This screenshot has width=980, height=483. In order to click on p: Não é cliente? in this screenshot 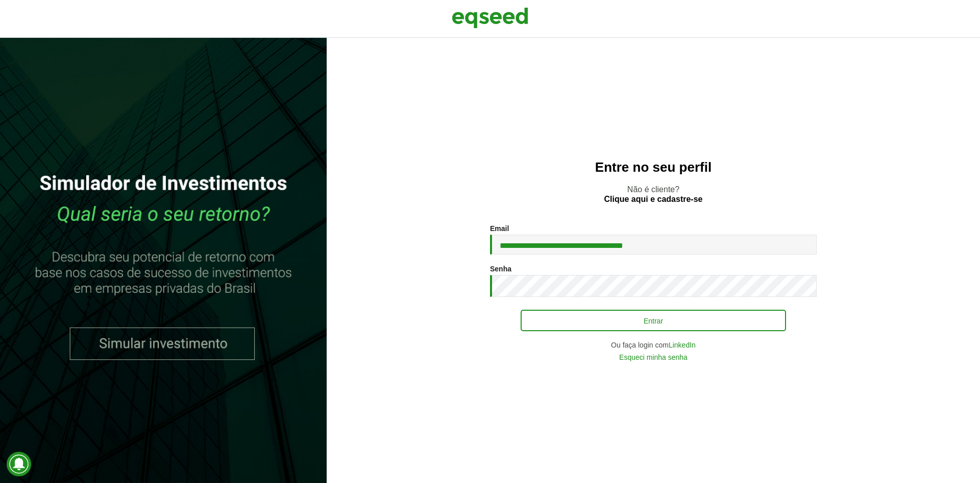, I will do `click(653, 194)`.